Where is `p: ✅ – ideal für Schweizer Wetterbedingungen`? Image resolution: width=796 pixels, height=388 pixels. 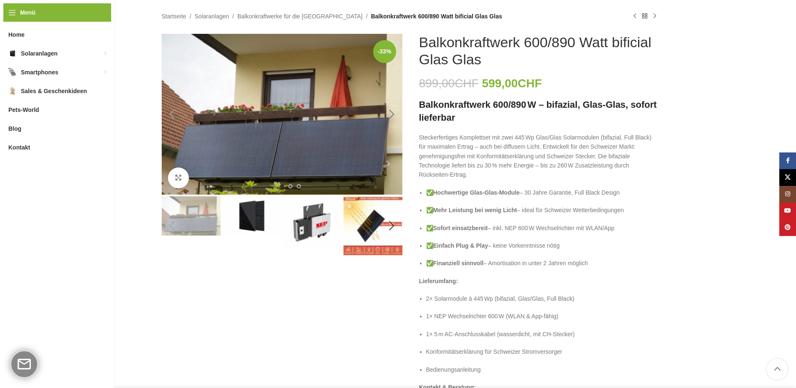 p: ✅ – ideal für Schweizer Wetterbedingungen is located at coordinates (543, 210).